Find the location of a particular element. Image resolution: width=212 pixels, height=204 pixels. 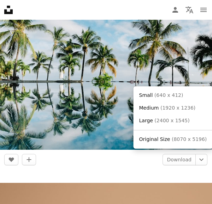

button: Choose download size is located at coordinates (201, 160).